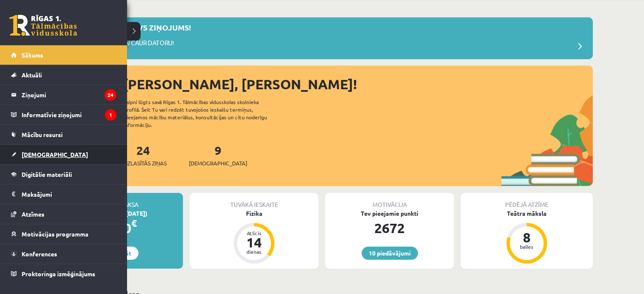  What do you see at coordinates (254, 252) in the screenshot?
I see `div: dienas` at bounding box center [254, 252].